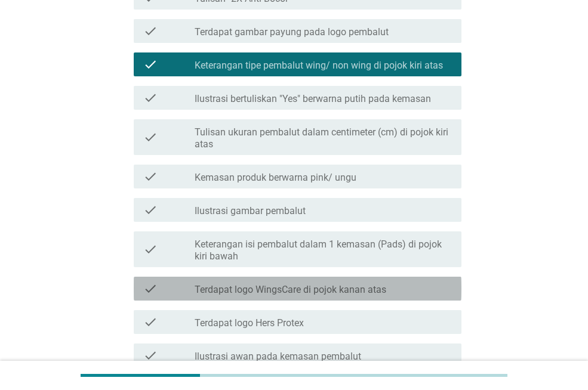  Describe the element at coordinates (323, 139) in the screenshot. I see `label: Tulisan ukuran pembalut dalam centimeter (cm) di pojok kiri atas` at that location.